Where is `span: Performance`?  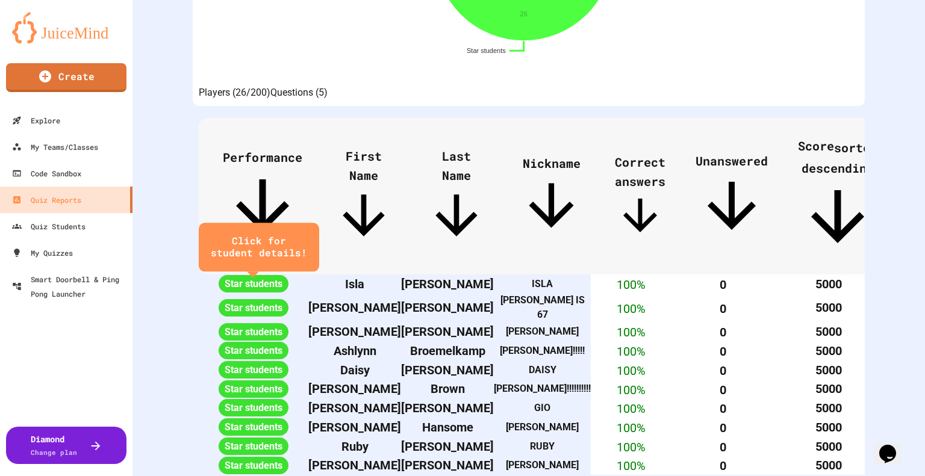
span: Performance is located at coordinates (262, 197).